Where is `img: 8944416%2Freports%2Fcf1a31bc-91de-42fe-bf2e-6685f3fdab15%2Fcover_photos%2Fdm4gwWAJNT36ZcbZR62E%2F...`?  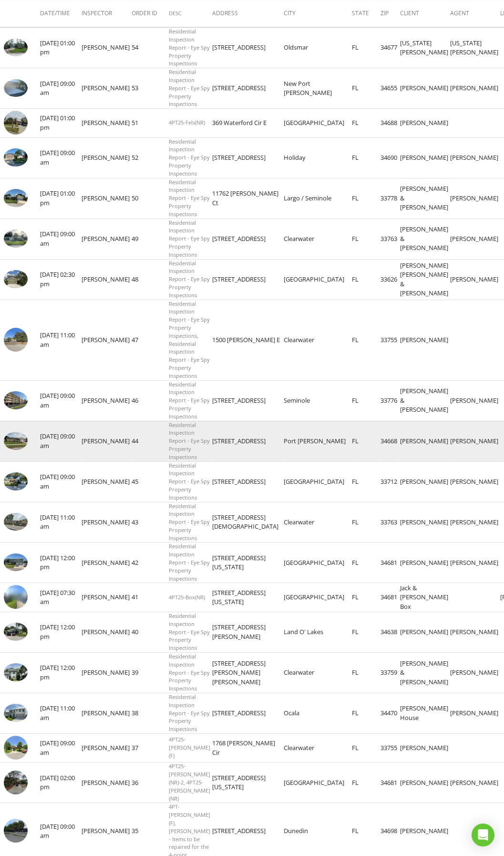 img: 8944416%2Freports%2Fcf1a31bc-91de-42fe-bf2e-6685f3fdab15%2Fcover_photos%2Fdm4gwWAJNT36ZcbZR62E%2F... is located at coordinates (16, 713).